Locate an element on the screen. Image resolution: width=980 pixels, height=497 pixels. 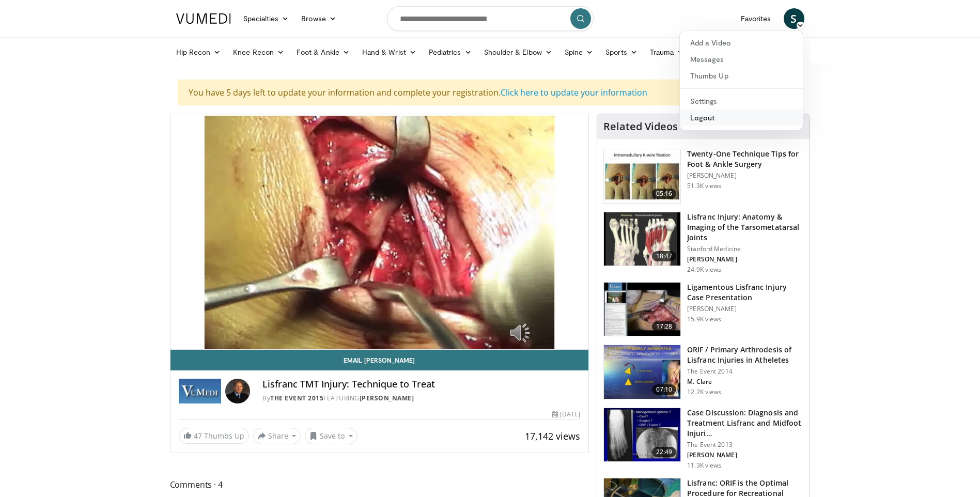
a: 22:49 Case Discussion: Diagnosis and Treatment Lisfranc and Midfoot Injuri… The Event 2013 [PERSO... is located at coordinates (703, 439).